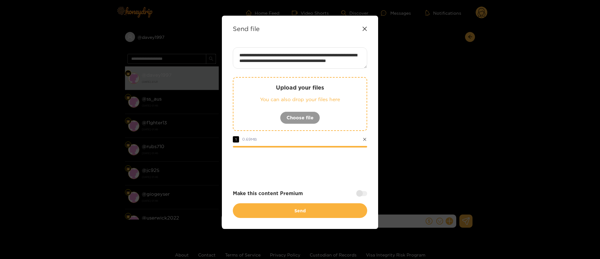 The width and height of the screenshot is (600, 259). I want to click on strong: Send file, so click(246, 28).